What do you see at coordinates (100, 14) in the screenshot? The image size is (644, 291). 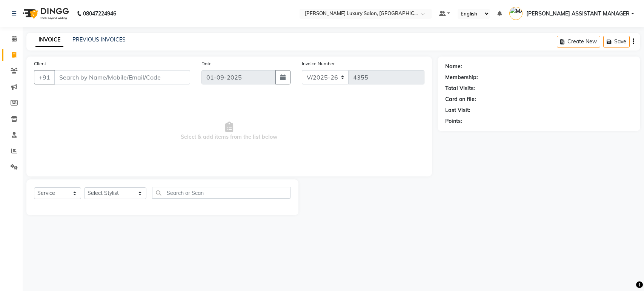 I see `b: 08047224946` at bounding box center [100, 14].